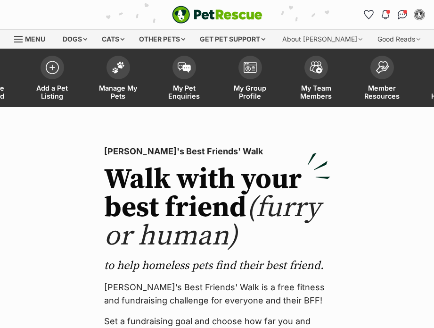  I want to click on a: PetRescue, so click(217, 15).